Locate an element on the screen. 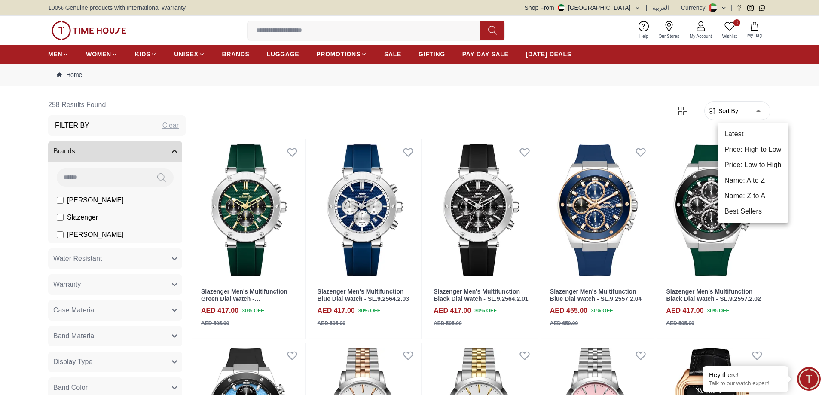 This screenshot has height=395, width=825. li: Name: Z to A is located at coordinates (753, 196).